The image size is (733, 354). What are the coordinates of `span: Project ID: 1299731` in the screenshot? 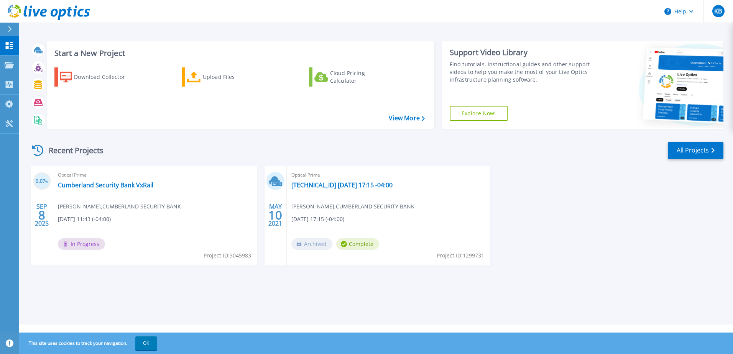 It's located at (460, 256).